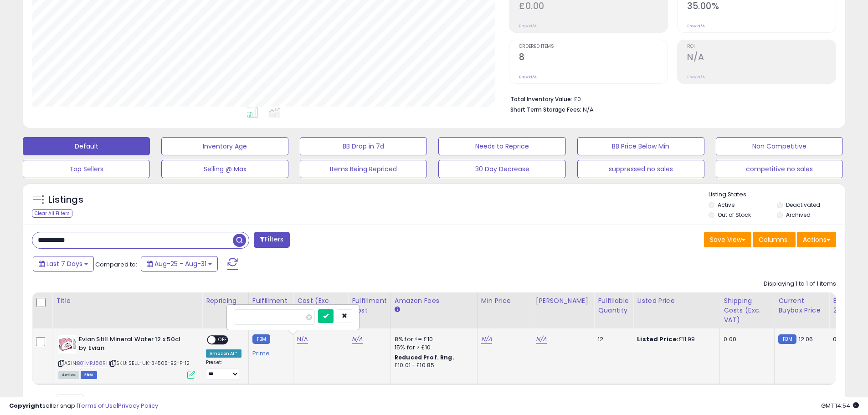  What do you see at coordinates (92, 363) in the screenshot?
I see `a: B01MRJ88RI` at bounding box center [92, 363].